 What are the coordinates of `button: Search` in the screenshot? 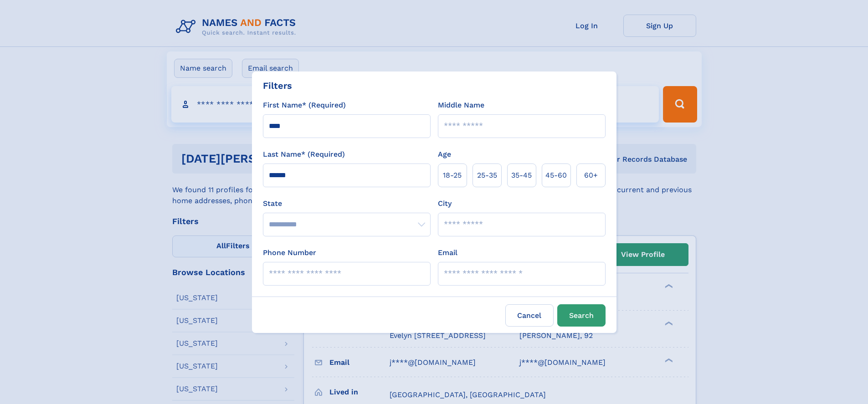 It's located at (581, 315).